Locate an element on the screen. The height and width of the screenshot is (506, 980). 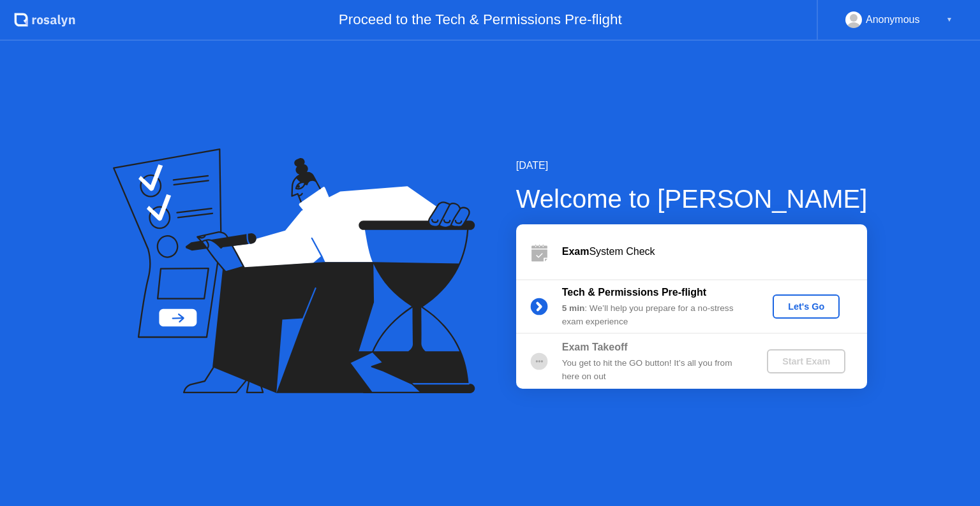
div: Anonymous is located at coordinates (892, 20).